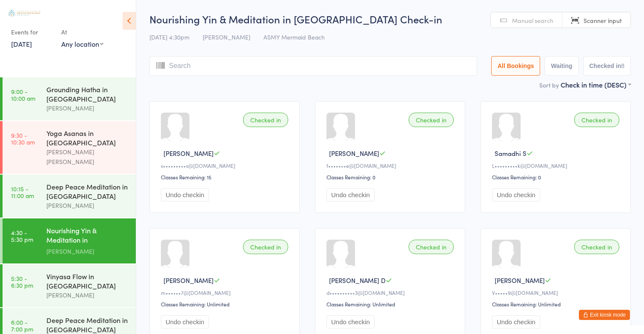 The height and width of the screenshot is (334, 644). Describe the element at coordinates (82, 32) in the screenshot. I see `div: At` at that location.